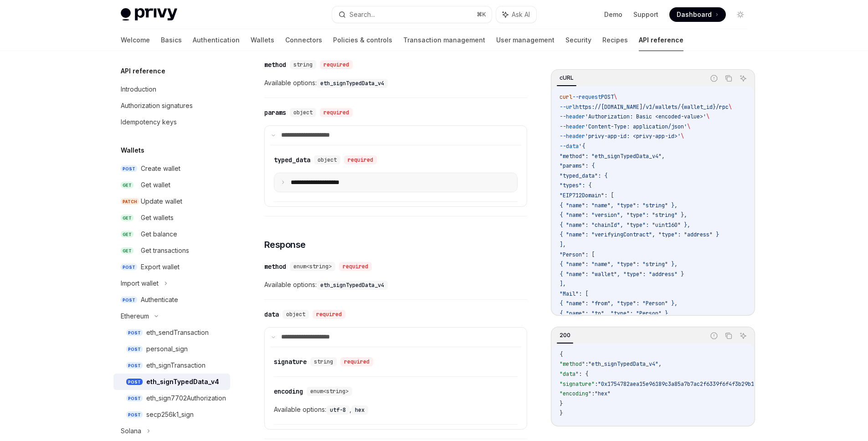  What do you see at coordinates (615, 40) in the screenshot?
I see `a: Recipes` at bounding box center [615, 40].